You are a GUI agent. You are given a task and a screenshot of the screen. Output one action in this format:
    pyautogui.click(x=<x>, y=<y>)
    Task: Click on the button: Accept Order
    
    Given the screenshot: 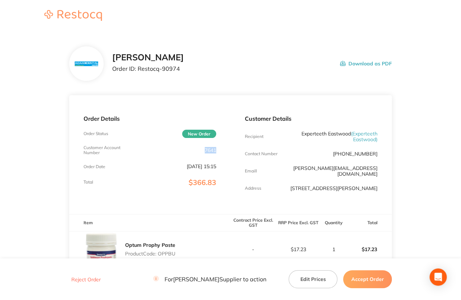 What is the action you would take?
    pyautogui.click(x=368, y=279)
    